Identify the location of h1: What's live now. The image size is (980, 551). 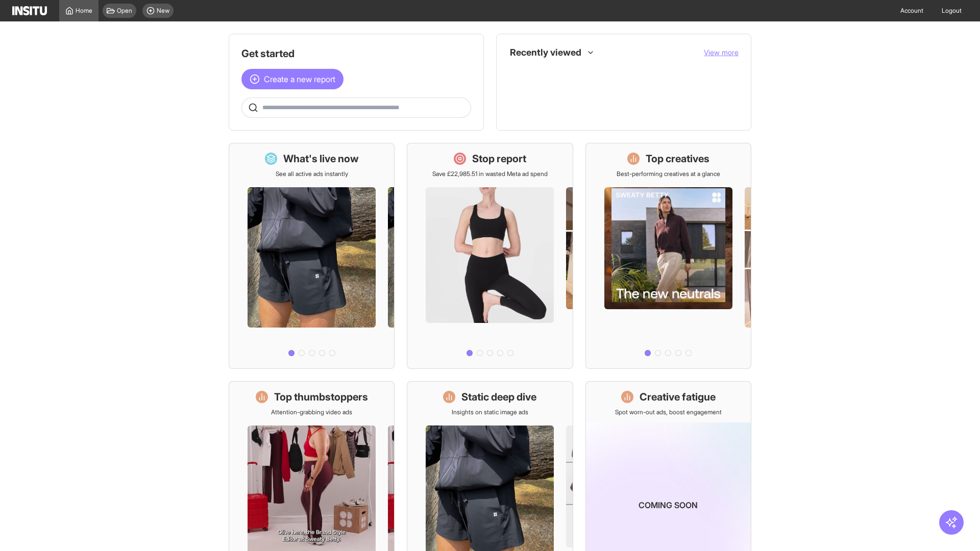
(321, 159).